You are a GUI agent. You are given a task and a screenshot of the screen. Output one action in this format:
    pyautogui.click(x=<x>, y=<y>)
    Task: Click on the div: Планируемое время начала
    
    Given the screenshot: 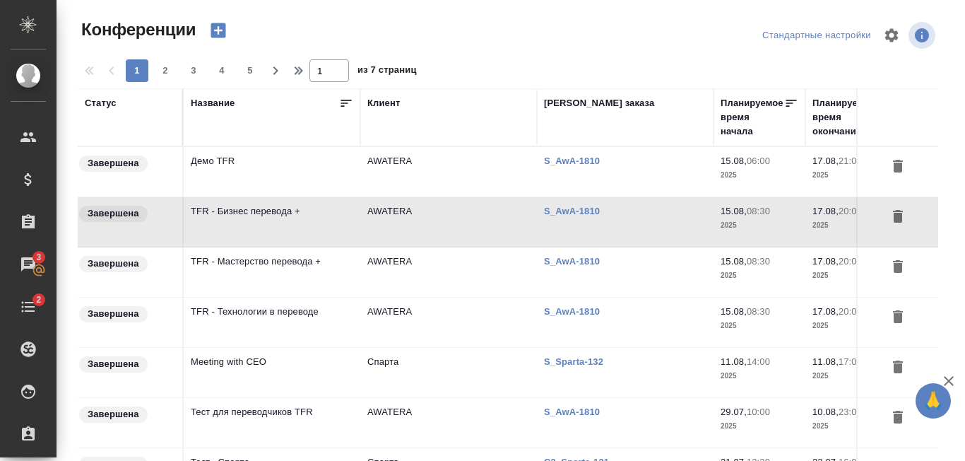 What is the action you would take?
    pyautogui.click(x=753, y=117)
    